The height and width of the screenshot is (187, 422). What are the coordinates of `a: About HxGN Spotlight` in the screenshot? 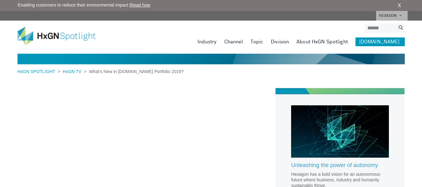 It's located at (322, 42).